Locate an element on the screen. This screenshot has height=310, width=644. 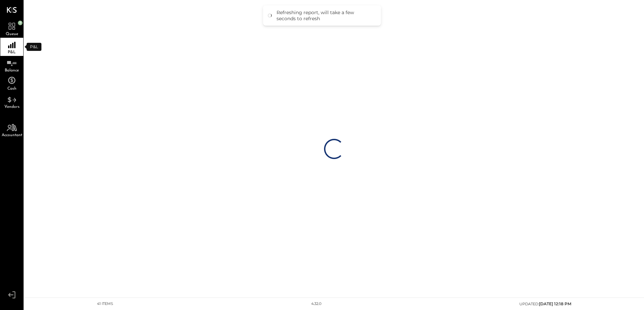
a: Cash is located at coordinates (12, 83).